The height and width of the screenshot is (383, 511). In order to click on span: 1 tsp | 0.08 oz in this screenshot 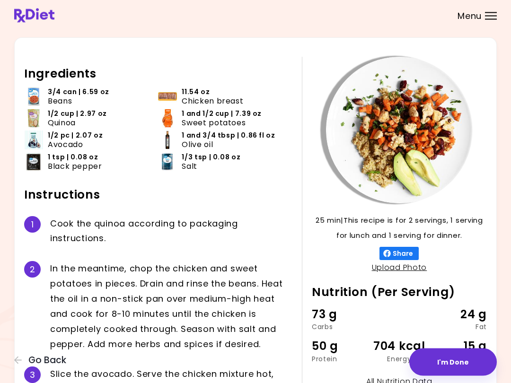, I will do `click(73, 158)`.